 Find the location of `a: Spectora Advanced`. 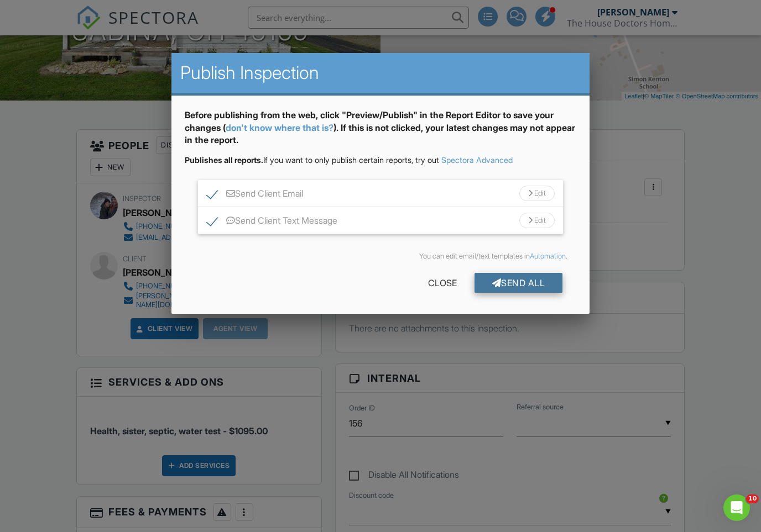

a: Spectora Advanced is located at coordinates (477, 159).